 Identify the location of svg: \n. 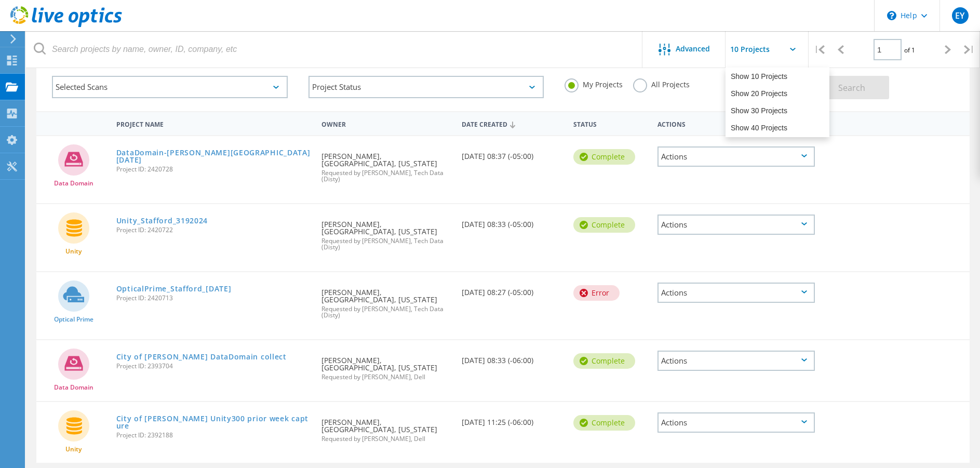
(892, 16).